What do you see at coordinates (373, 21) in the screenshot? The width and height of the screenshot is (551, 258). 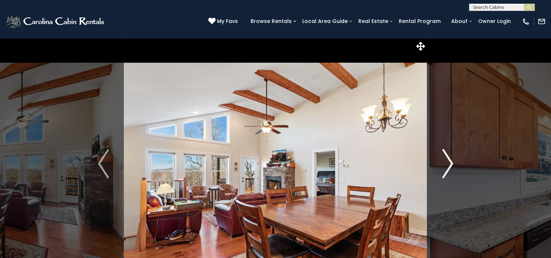 I see `a: Real Estate` at bounding box center [373, 21].